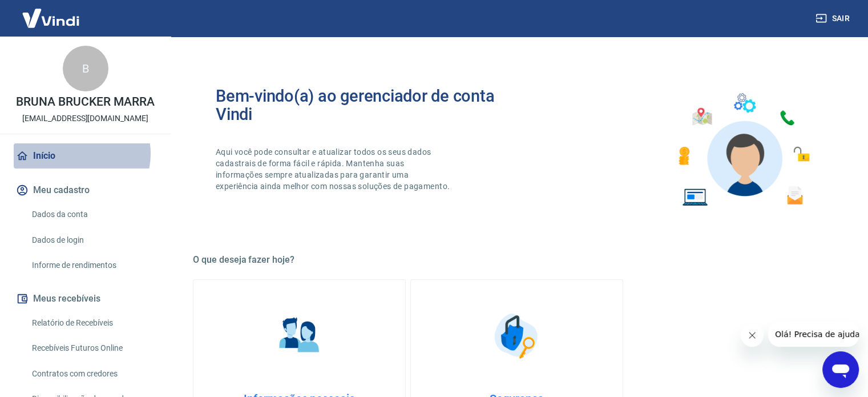  What do you see at coordinates (517, 336) in the screenshot?
I see `img: Segurança` at bounding box center [517, 336].